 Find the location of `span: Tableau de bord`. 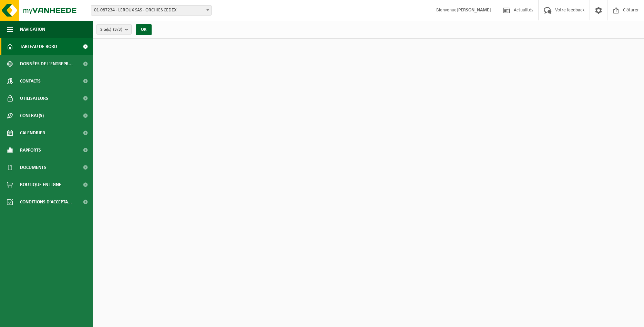

span: Tableau de bord is located at coordinates (39, 47).